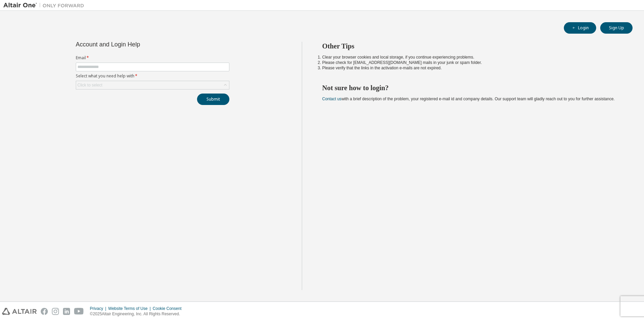 Image resolution: width=644 pixels, height=321 pixels. Describe the element at coordinates (471, 57) in the screenshot. I see `li: Clear your browser cookies and local storage, if you continue experiencing problems.` at that location.